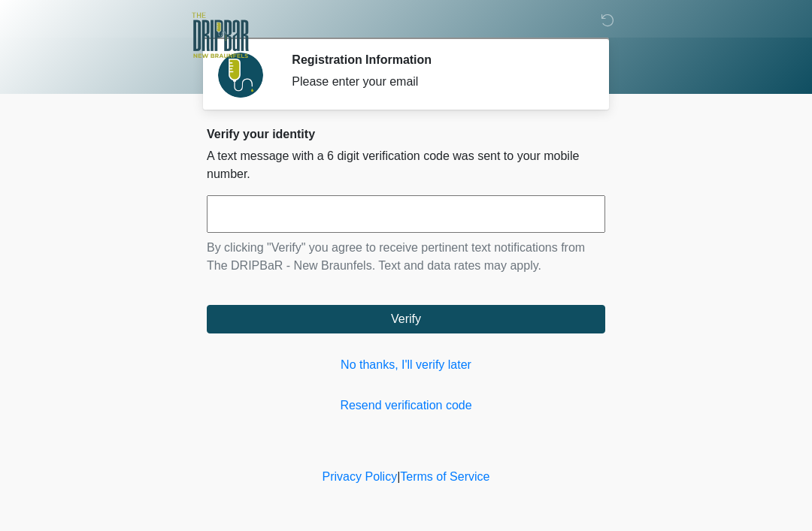 This screenshot has height=531, width=812. I want to click on img: The DRIPBaR - New Braunfels Logo, so click(220, 35).